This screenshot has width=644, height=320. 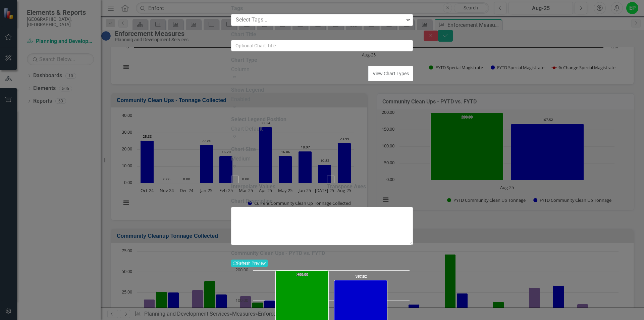 What do you see at coordinates (361, 276) in the screenshot?
I see `text: 167.52` at bounding box center [361, 276].